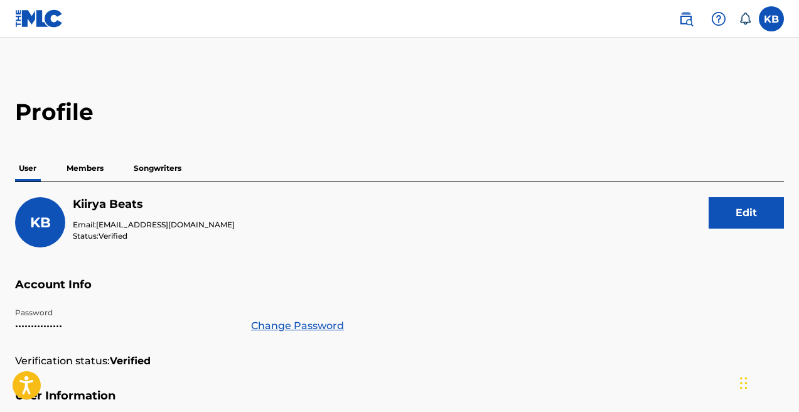 Image resolution: width=799 pixels, height=412 pixels. I want to click on div: User Menu, so click(771, 19).